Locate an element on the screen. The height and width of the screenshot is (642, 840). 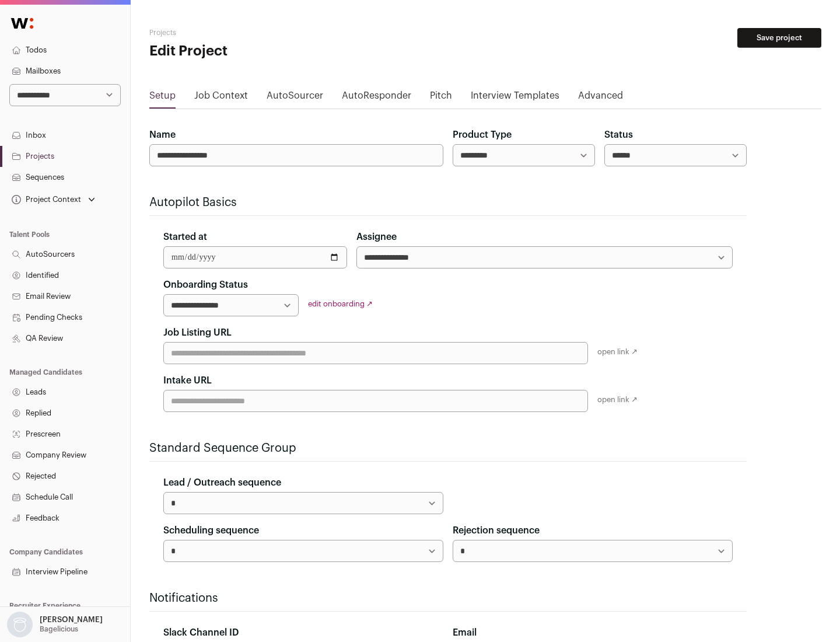
label: Status is located at coordinates (618, 135).